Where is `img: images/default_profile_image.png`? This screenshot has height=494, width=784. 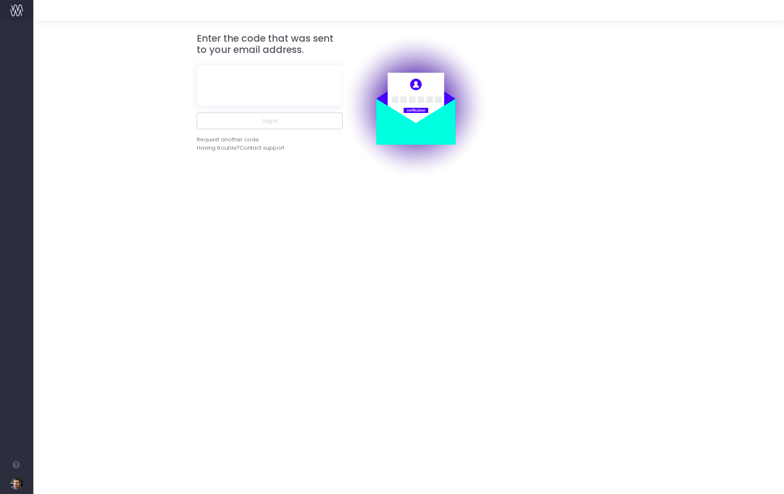
img: images/default_profile_image.png is located at coordinates (17, 483).